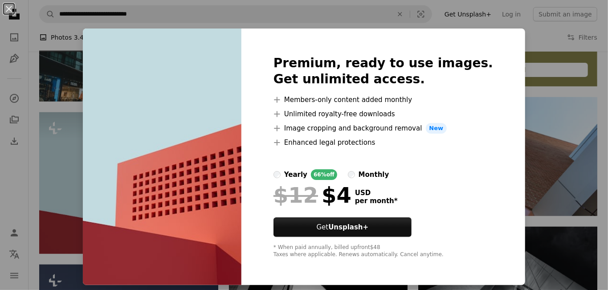 The height and width of the screenshot is (290, 608). Describe the element at coordinates (277, 175) in the screenshot. I see `input: yearly66%off` at that location.